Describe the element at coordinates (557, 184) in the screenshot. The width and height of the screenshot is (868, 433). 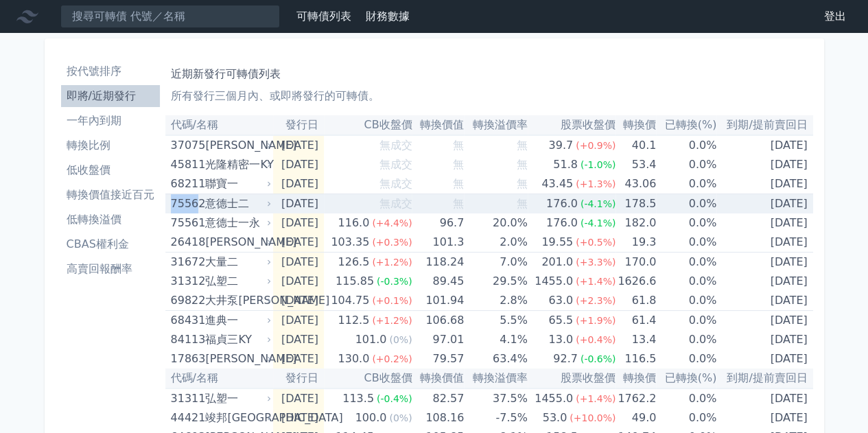
I see `div: 43.45` at that location.